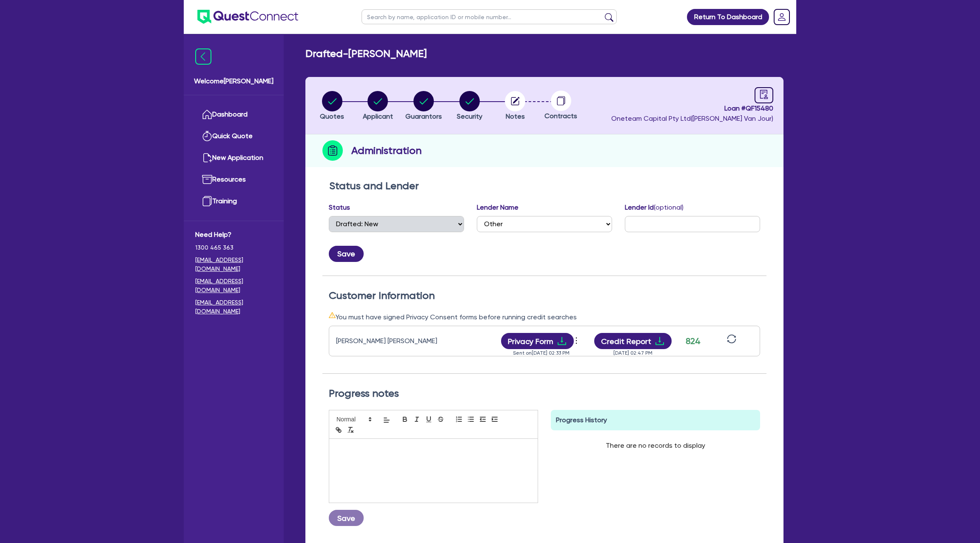 Image resolution: width=980 pixels, height=543 pixels. I want to click on span: Loan # QF15480, so click(692, 108).